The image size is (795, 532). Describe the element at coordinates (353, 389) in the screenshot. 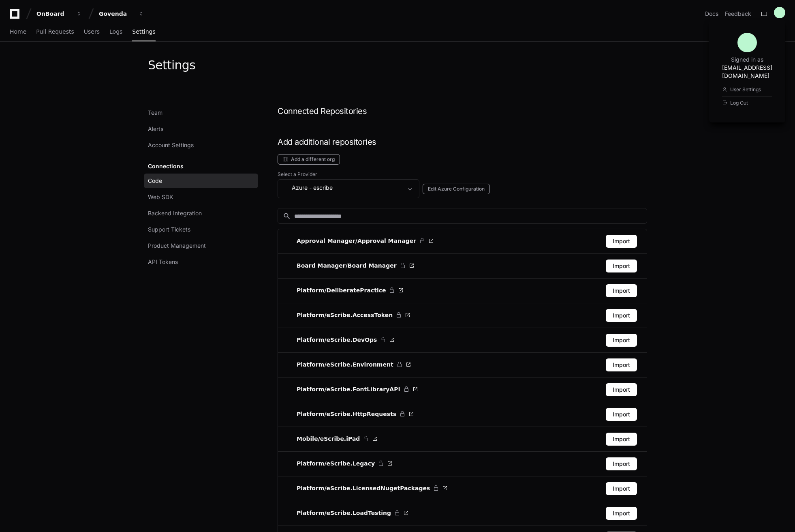

I see `a: Platform/eScribe.FontLibraryAPI` at that location.